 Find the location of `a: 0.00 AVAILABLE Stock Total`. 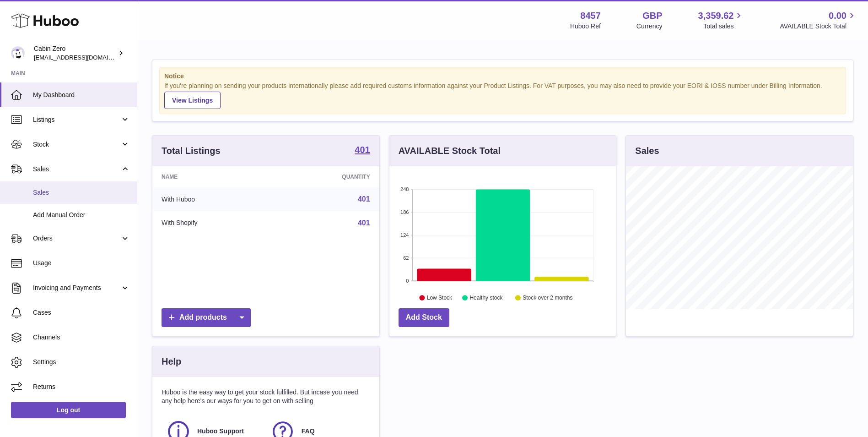

a: 0.00 AVAILABLE Stock Total is located at coordinates (818, 20).